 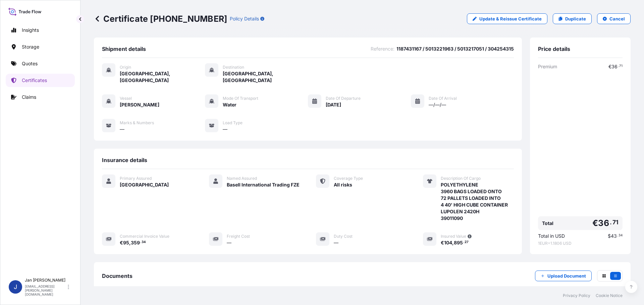 What do you see at coordinates (40, 30) in the screenshot?
I see `a: Insights` at bounding box center [40, 30].